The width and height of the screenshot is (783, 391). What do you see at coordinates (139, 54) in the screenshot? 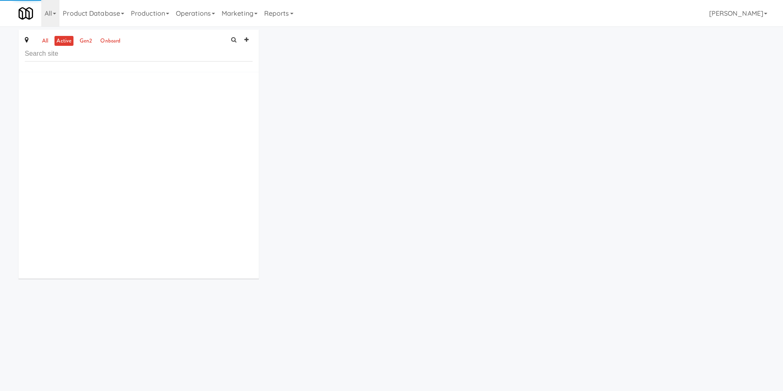
I see `input: Search site` at bounding box center [139, 54].